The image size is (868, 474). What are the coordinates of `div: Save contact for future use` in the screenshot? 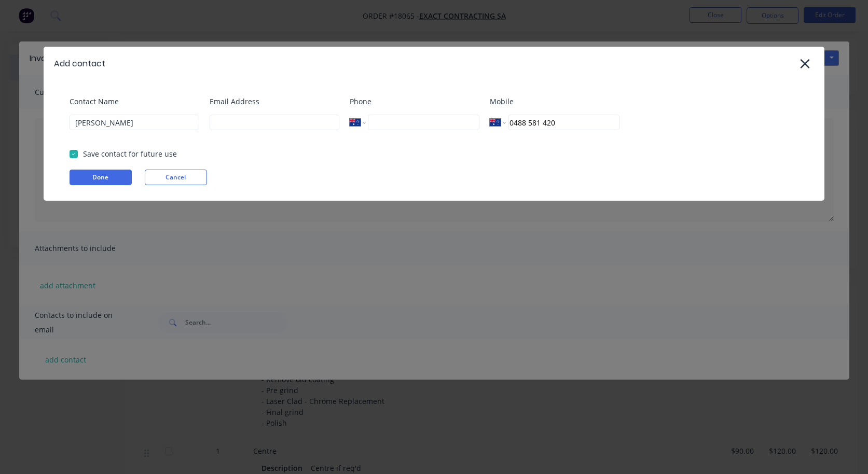 It's located at (130, 153).